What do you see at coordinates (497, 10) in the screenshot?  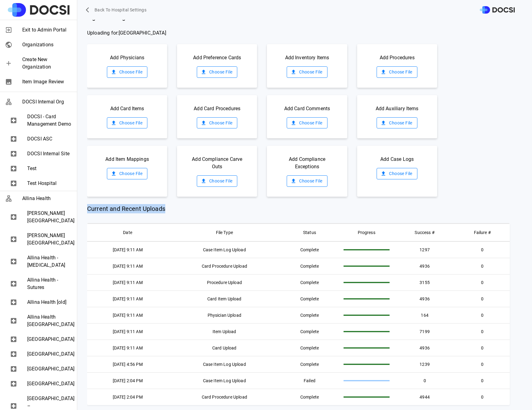 I see `img: DOCSI Logo` at bounding box center [497, 10].